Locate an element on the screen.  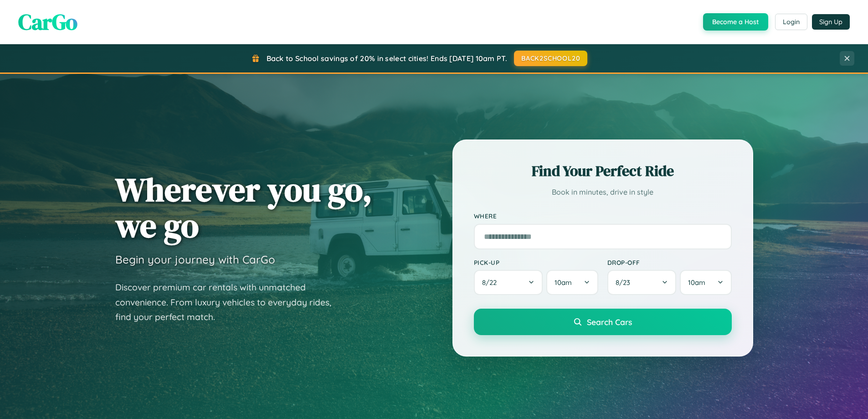
p: Book in minutes, drive in style is located at coordinates (603, 192).